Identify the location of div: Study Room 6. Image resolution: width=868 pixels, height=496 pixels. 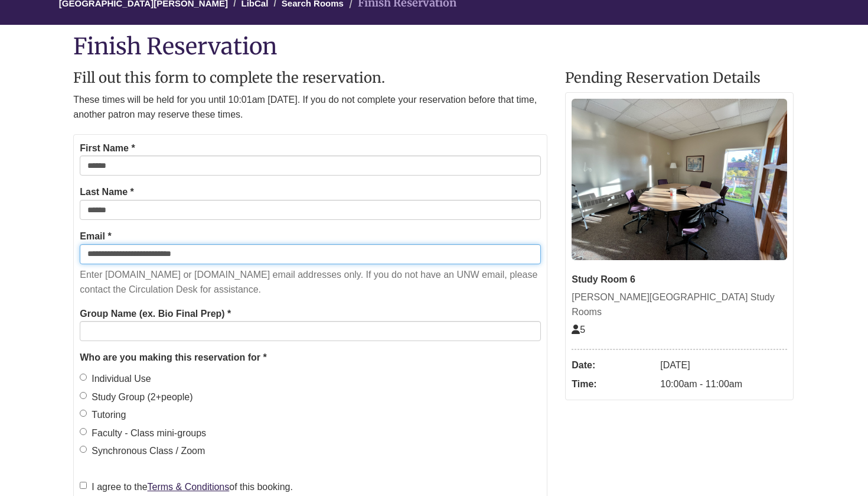
(679, 280).